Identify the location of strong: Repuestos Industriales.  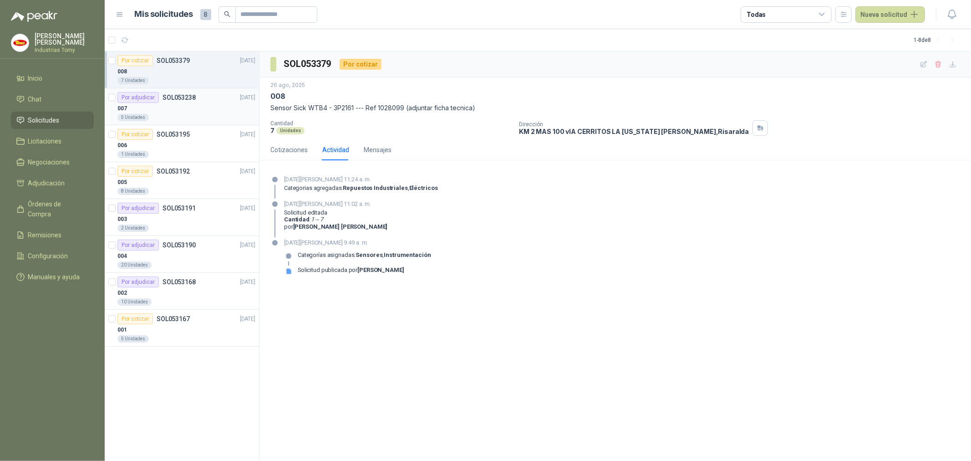
(375, 188).